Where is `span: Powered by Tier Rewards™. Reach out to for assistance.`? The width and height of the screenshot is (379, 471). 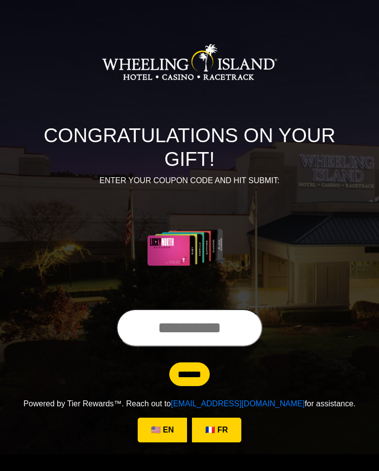 span: Powered by Tier Rewards™. Reach out to for assistance. is located at coordinates (189, 403).